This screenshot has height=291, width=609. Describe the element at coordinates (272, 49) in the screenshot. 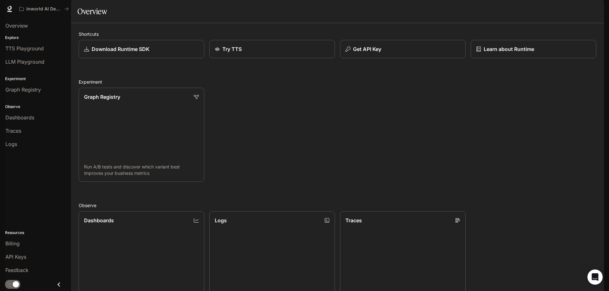

I see `a: Try TTS` at that location.